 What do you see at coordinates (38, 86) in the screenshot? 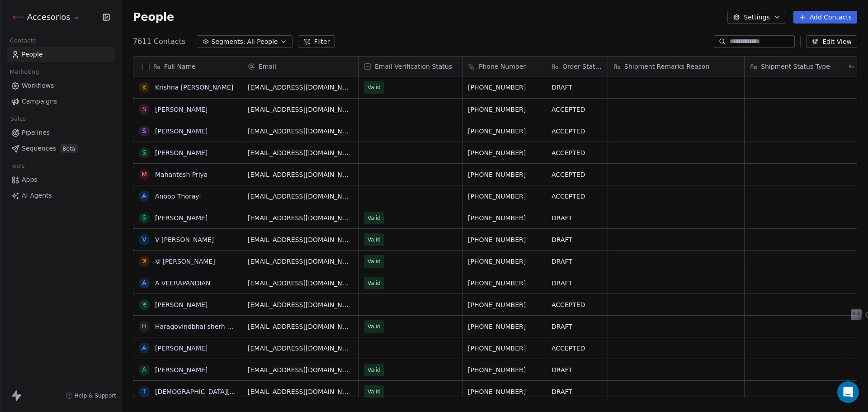
I see `span: Workflows` at bounding box center [38, 86].